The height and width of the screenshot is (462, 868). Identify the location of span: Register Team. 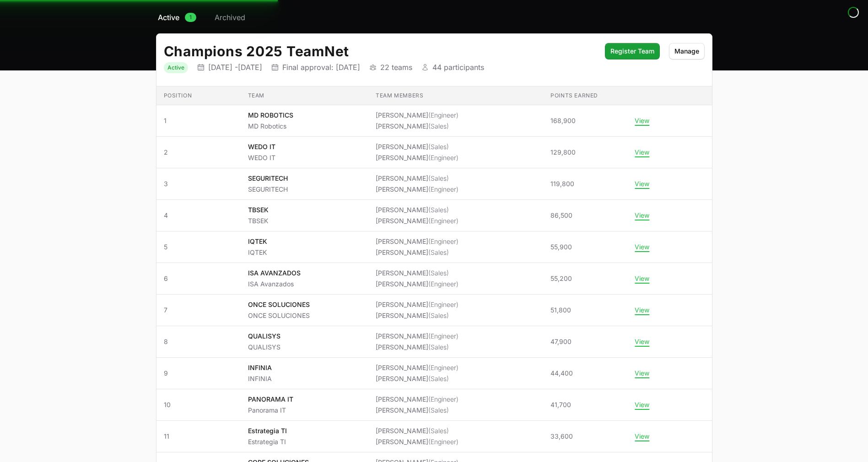
(632, 51).